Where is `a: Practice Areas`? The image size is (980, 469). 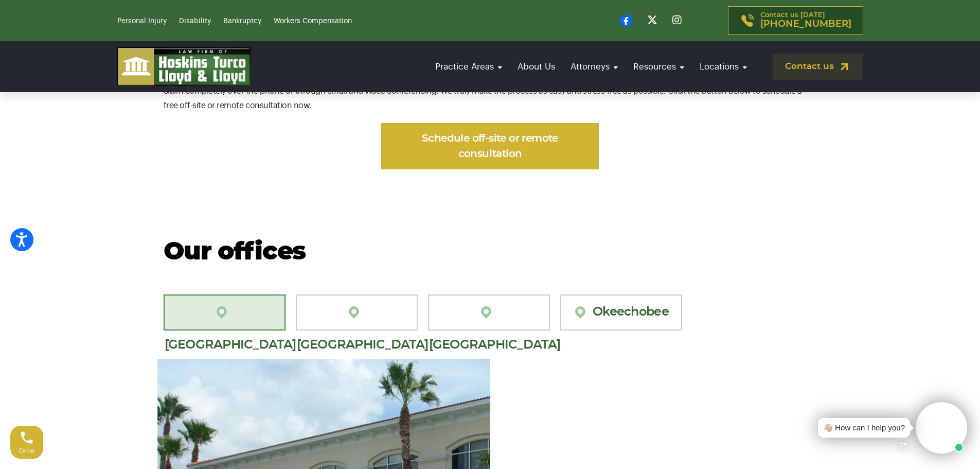
a: Practice Areas is located at coordinates (469, 67).